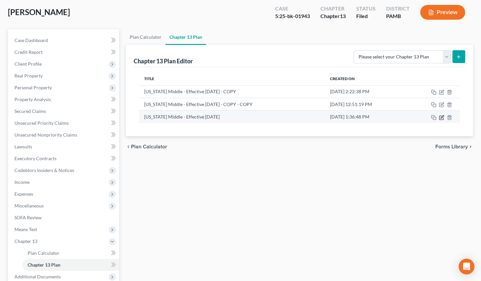  Describe the element at coordinates (470, 147) in the screenshot. I see `i: chevron_right` at that location.